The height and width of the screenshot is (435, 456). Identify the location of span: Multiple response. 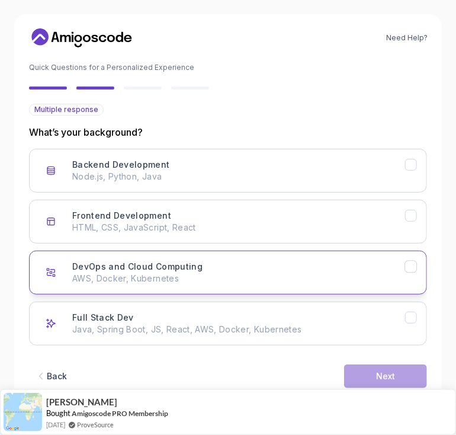
(66, 110).